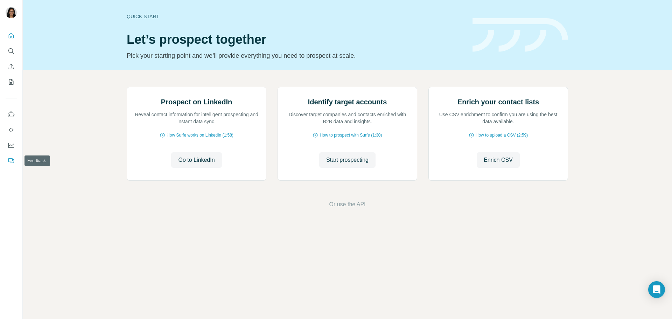 Image resolution: width=672 pixels, height=319 pixels. Describe the element at coordinates (347, 204) in the screenshot. I see `button: Or use the API` at that location.